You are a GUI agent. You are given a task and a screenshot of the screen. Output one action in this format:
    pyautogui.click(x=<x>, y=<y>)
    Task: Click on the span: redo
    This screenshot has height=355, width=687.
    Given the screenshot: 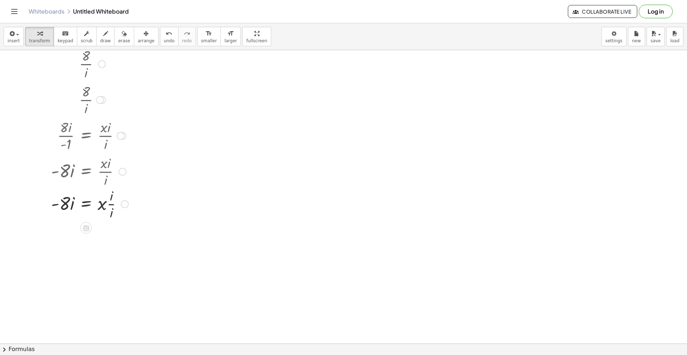 What is the action you would take?
    pyautogui.click(x=187, y=41)
    